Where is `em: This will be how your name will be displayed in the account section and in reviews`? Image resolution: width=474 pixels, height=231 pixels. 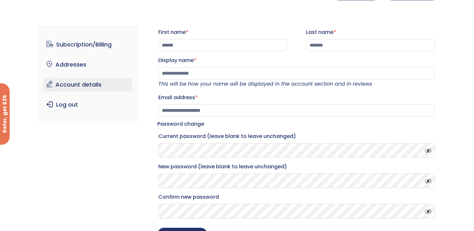 em: This will be how your name will be displayed in the account section and in reviews is located at coordinates (265, 84).